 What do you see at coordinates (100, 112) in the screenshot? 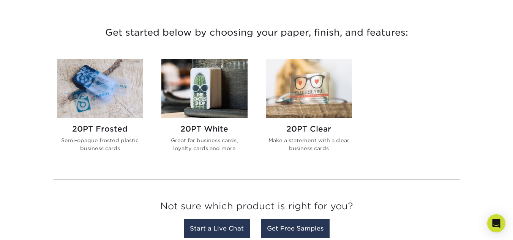
I see `a: 20PT Frosted Plastic Cards 20PT Frosted Semi-opaque frosted plastic business cards` at bounding box center [100, 112].